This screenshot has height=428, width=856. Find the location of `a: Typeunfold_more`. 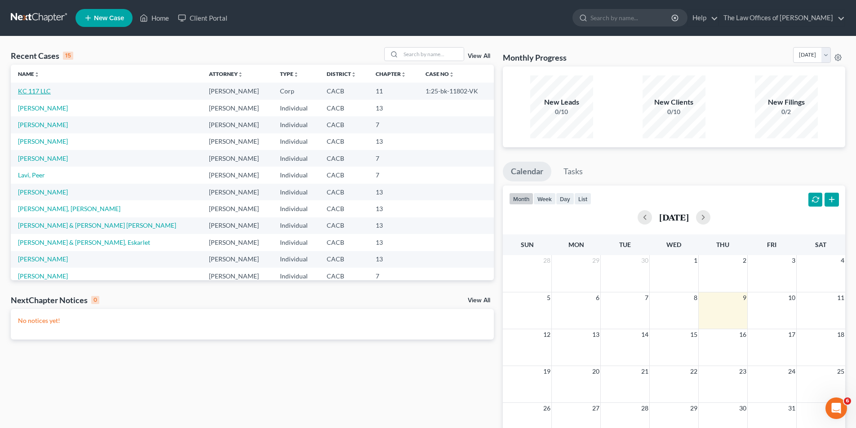

a: Typeunfold_more is located at coordinates (289, 74).